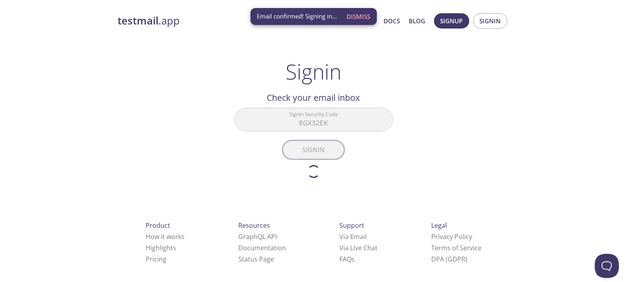 The image size is (627, 282). I want to click on a: Highlights, so click(161, 248).